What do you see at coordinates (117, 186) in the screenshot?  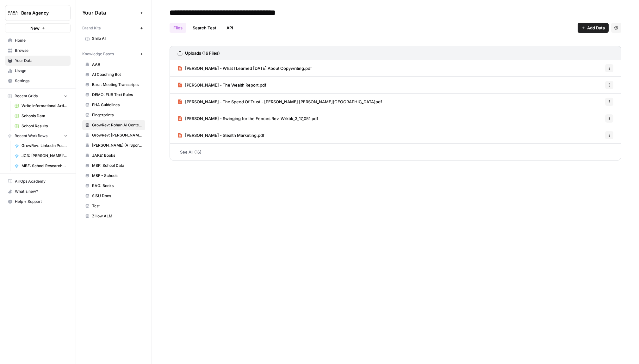 I see `span: RAG: Books` at bounding box center [117, 186].